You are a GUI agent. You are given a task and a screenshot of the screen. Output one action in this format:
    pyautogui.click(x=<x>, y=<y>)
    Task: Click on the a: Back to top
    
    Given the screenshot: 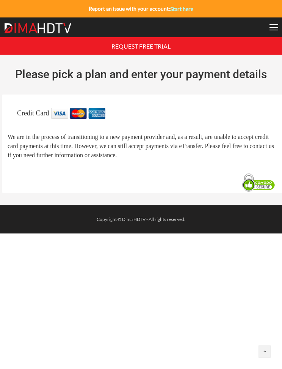 What is the action you would take?
    pyautogui.click(x=265, y=352)
    